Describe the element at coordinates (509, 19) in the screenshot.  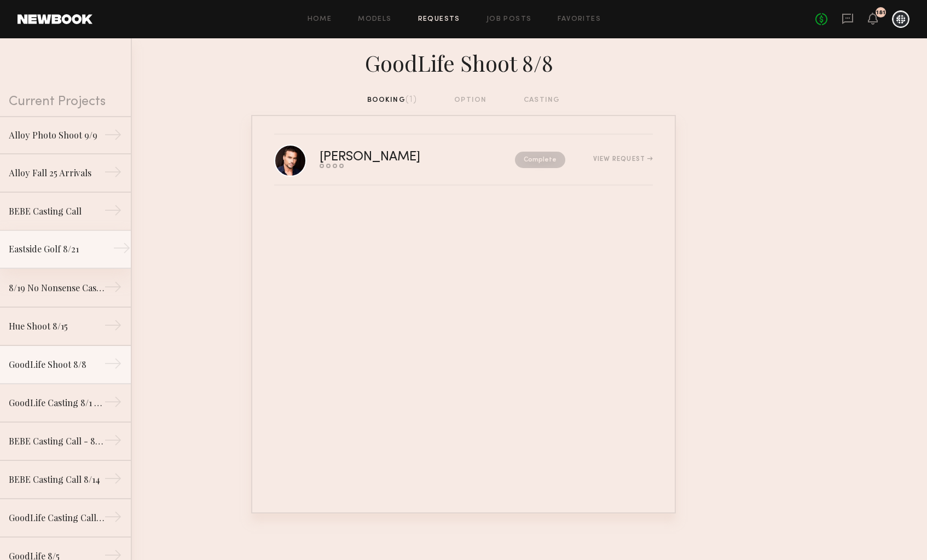
I see `a: Job Posts` at that location.